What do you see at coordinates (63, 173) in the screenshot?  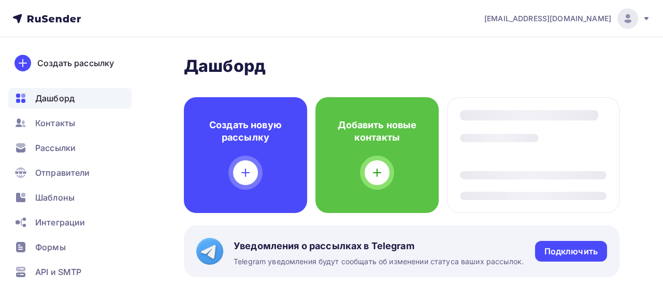 I see `span: Отправители` at bounding box center [63, 173].